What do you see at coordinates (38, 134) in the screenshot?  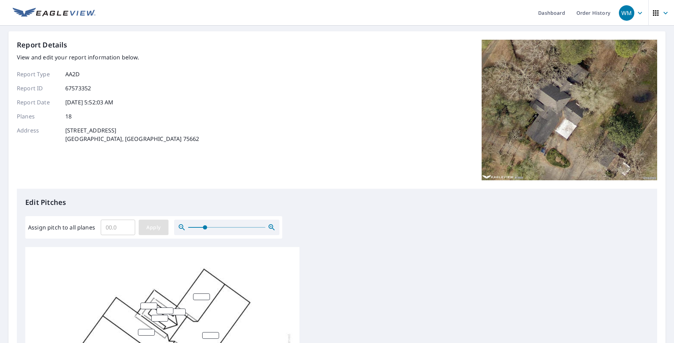 I see `p: Address` at bounding box center [38, 134].